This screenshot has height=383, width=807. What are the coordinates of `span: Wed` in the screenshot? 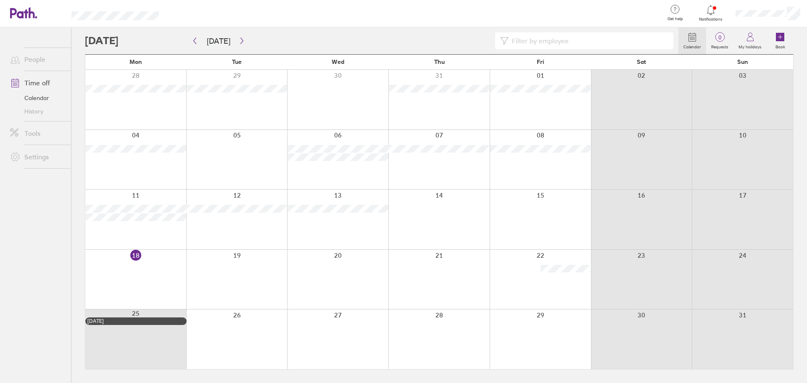 It's located at (338, 62).